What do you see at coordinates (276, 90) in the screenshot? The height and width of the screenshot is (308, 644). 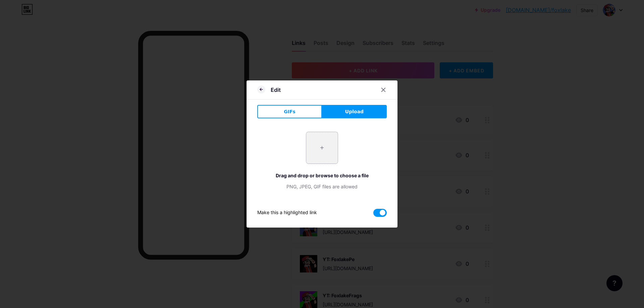 I see `div: Edit` at bounding box center [276, 90].